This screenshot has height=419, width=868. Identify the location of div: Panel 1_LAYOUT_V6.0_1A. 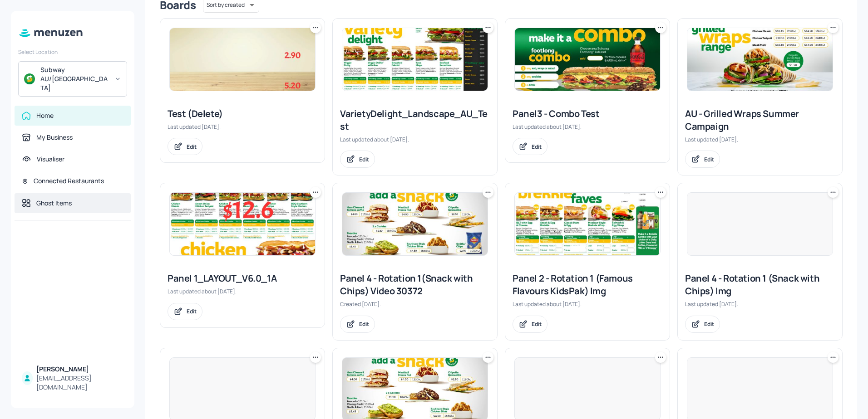
(242, 279).